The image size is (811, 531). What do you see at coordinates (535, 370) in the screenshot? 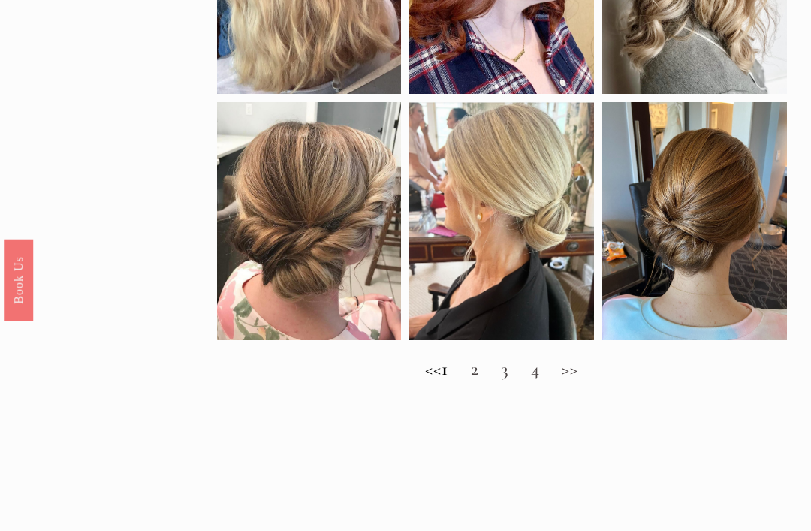
I see `a: 4` at bounding box center [535, 370].